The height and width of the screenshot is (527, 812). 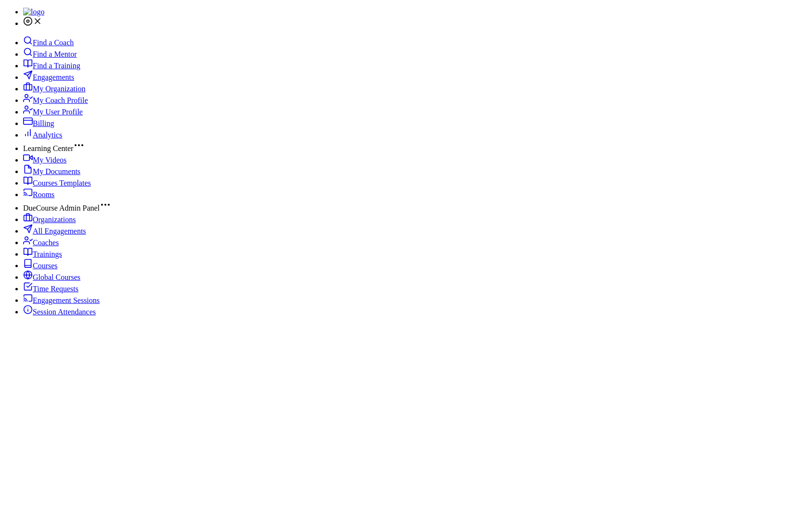 What do you see at coordinates (53, 111) in the screenshot?
I see `a: My User Profile` at bounding box center [53, 111].